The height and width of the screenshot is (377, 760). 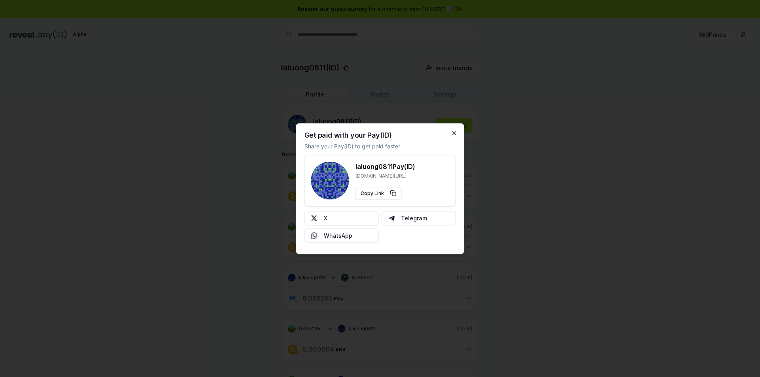 I want to click on button: Copy Link, so click(x=379, y=193).